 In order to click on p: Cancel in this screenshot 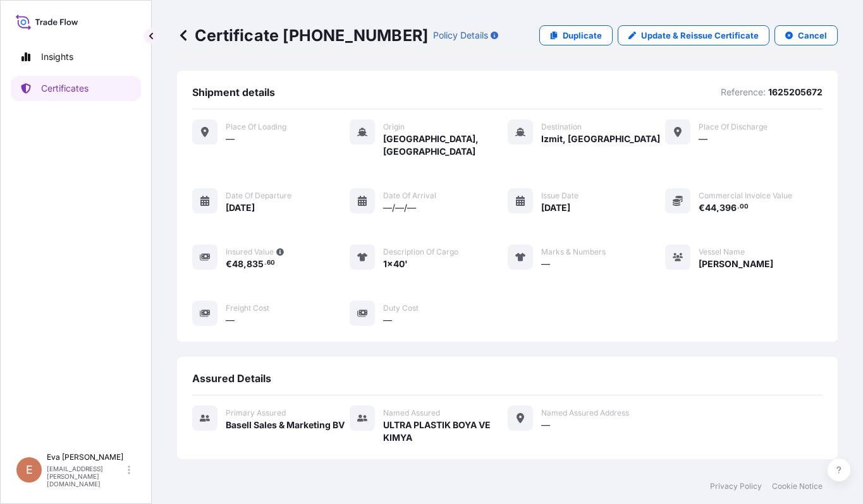, I will do `click(813, 36)`.